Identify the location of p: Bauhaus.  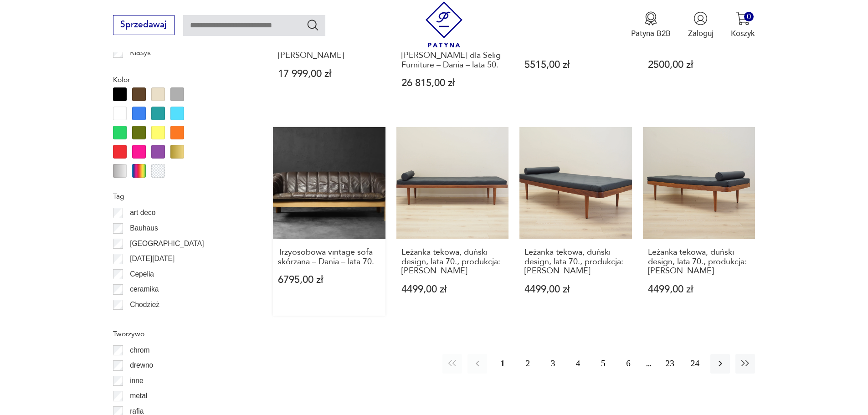
(144, 228).